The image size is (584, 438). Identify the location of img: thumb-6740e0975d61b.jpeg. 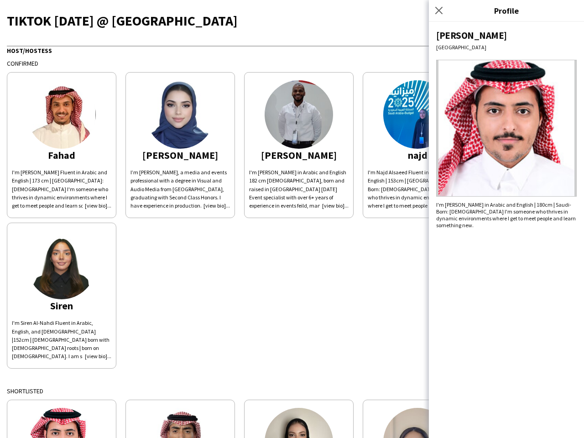
(180, 115).